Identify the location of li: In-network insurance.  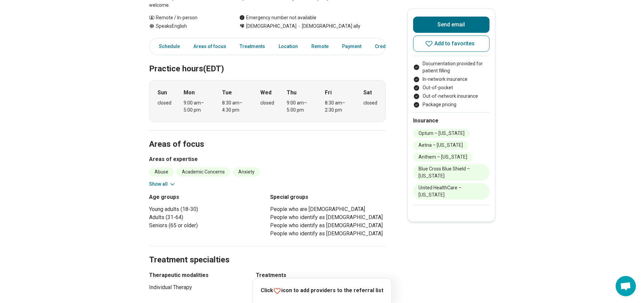
(452, 79).